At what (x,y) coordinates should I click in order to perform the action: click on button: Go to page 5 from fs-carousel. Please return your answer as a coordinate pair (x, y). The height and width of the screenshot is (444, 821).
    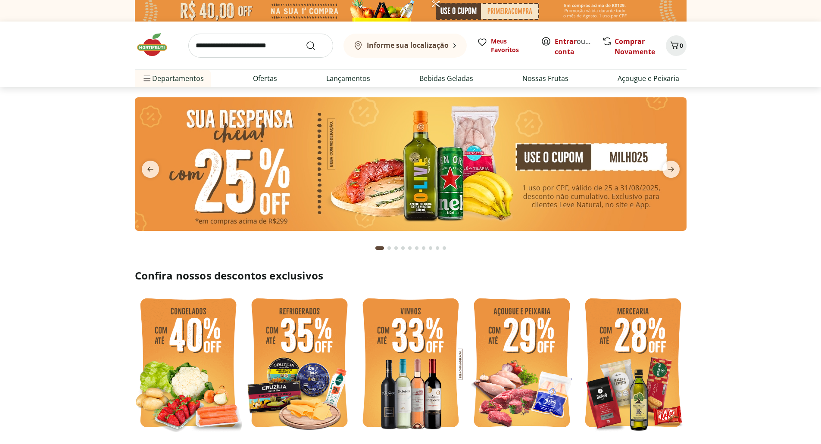
    Looking at the image, I should click on (410, 248).